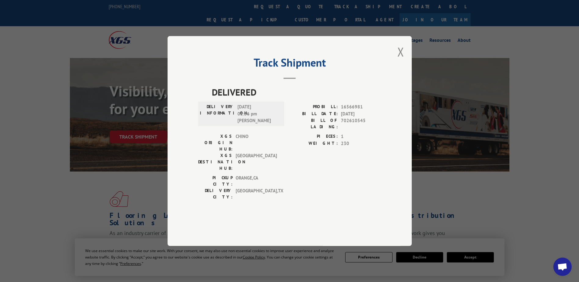 The image size is (579, 282). Describe the element at coordinates (215, 162) in the screenshot. I see `label: XGS DESTINATION HUB:` at that location.